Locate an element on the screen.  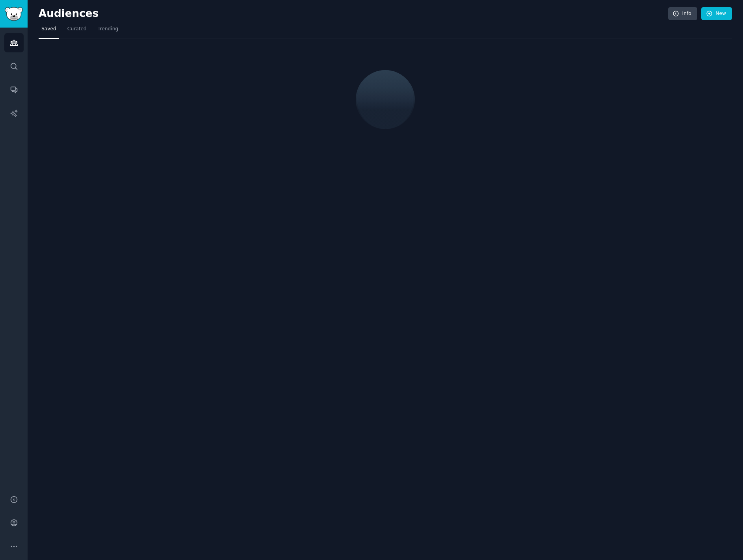
h2: Audiences is located at coordinates (354, 14).